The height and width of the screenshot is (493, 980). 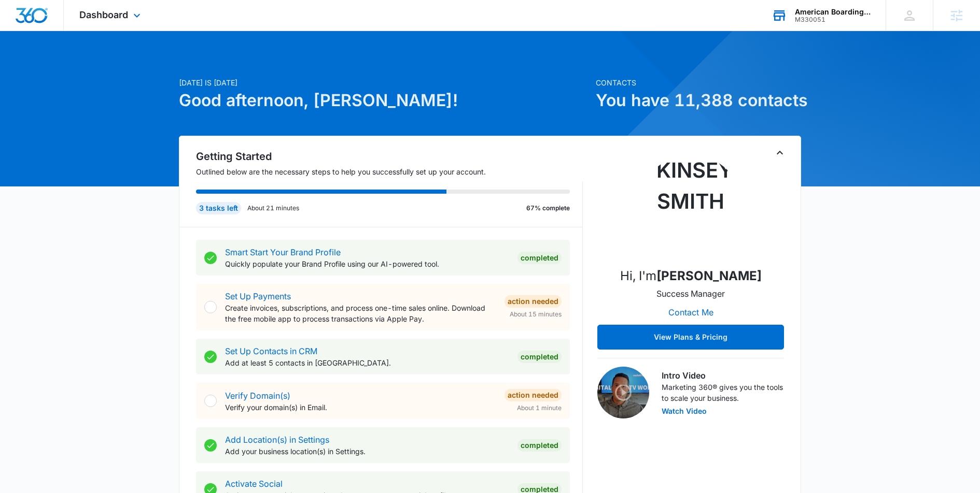 What do you see at coordinates (389, 156) in the screenshot?
I see `h2: Getting Started` at bounding box center [389, 156].